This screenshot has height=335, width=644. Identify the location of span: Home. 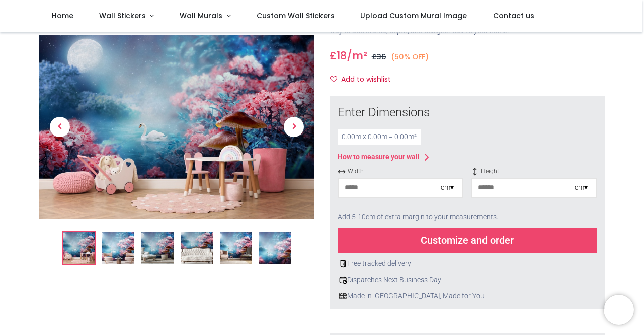
(63, 16).